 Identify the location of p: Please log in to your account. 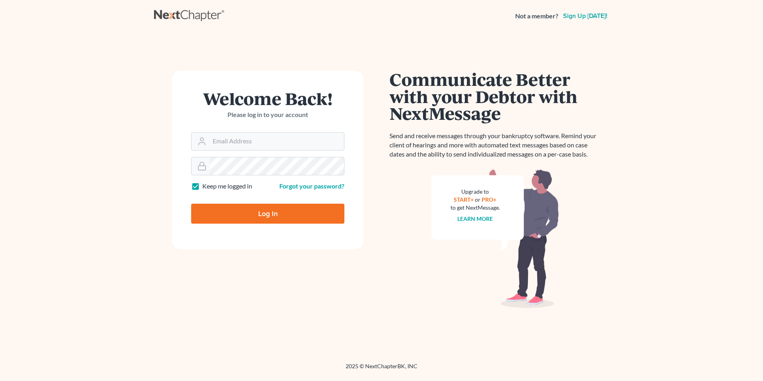
(268, 115).